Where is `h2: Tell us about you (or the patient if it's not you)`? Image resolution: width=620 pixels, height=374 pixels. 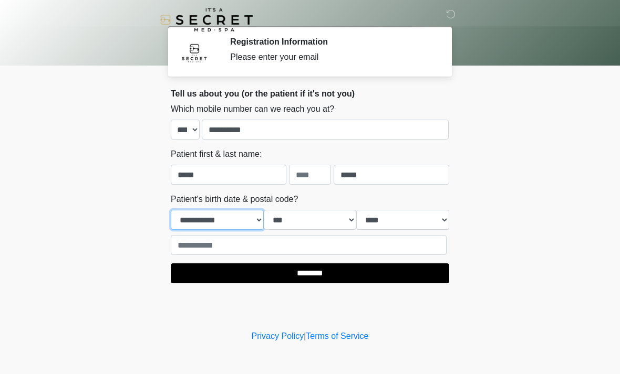 h2: Tell us about you (or the patient if it's not you) is located at coordinates (310, 93).